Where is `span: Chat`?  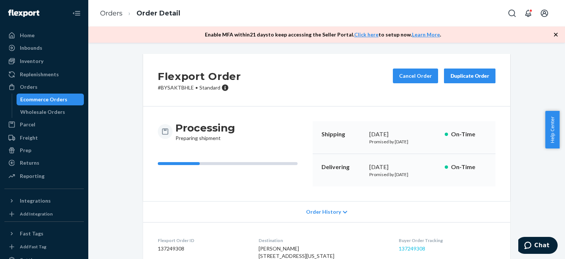
span: Chat is located at coordinates (24, 8).